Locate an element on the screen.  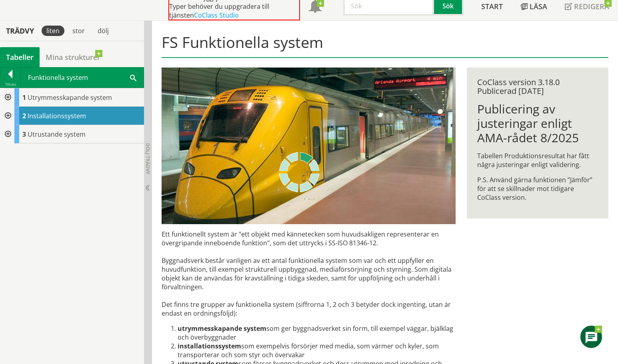
li: som exempelvis försörjer med media, som värmer och kyler, som trans­porterar och som styr och öve... is located at coordinates (316, 351).